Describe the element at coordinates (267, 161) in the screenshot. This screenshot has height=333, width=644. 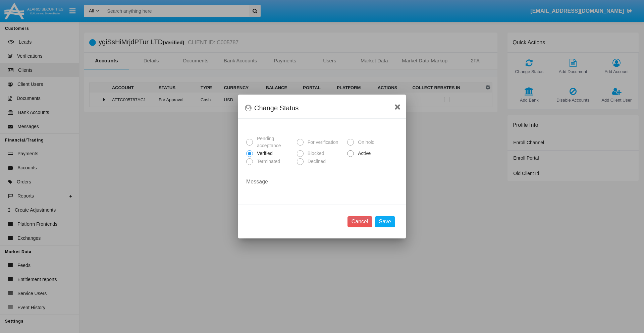
I see `span: Terminated` at that location.